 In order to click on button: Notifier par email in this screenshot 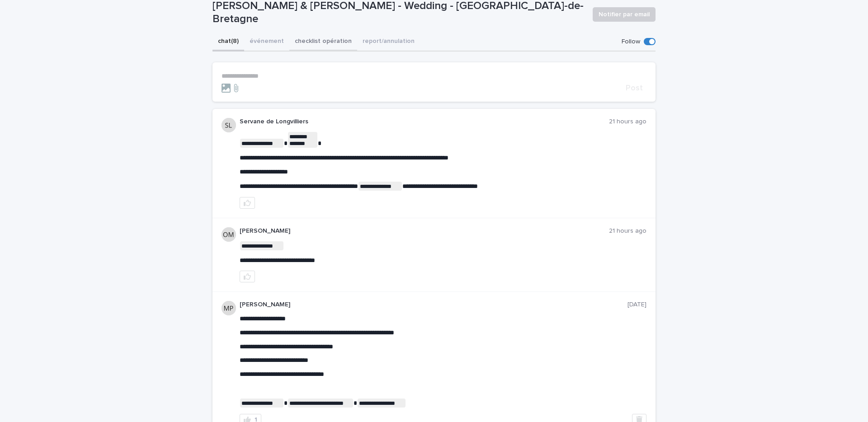, I will do `click(623, 15)`.